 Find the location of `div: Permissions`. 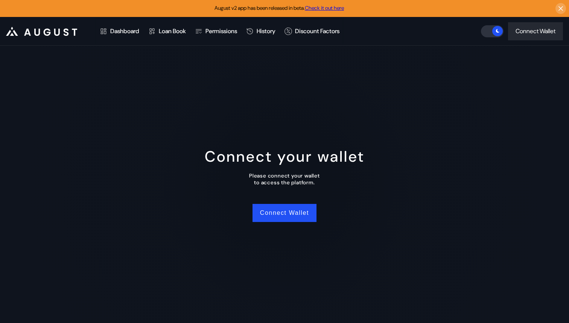

div: Permissions is located at coordinates (221, 31).